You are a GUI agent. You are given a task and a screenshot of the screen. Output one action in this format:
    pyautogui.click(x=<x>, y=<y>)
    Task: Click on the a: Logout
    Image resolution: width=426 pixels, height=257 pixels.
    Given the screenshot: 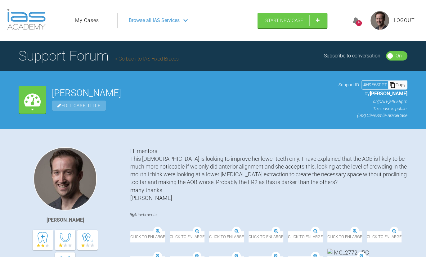 What is the action you would take?
    pyautogui.click(x=404, y=20)
    